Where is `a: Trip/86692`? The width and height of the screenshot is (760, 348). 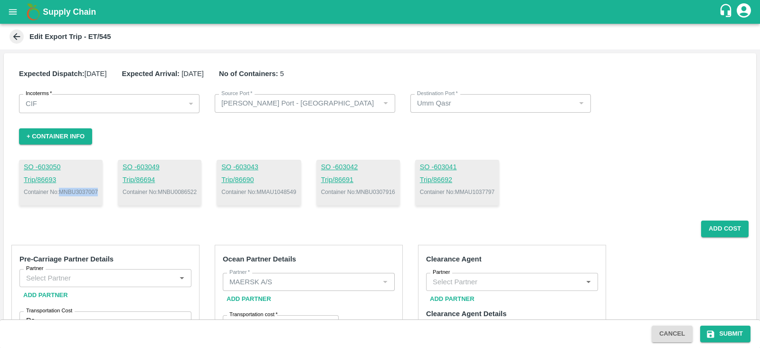 a: Trip/86692 is located at coordinates (457, 180).